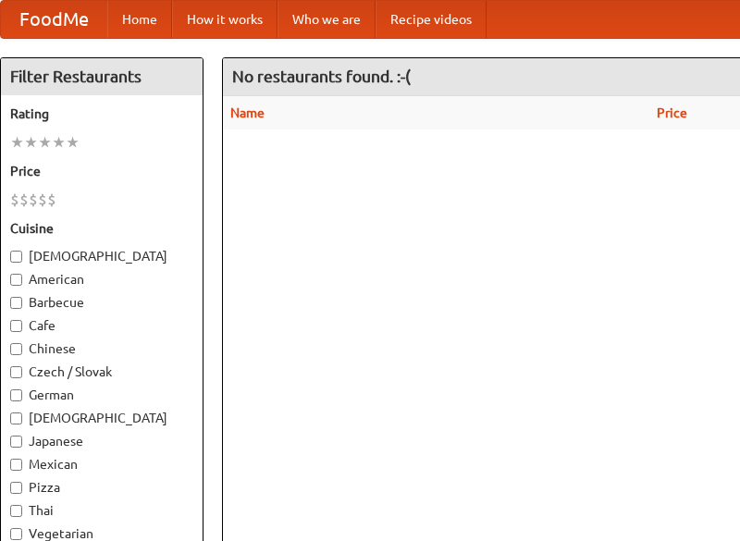  I want to click on a: Recipe videos, so click(431, 19).